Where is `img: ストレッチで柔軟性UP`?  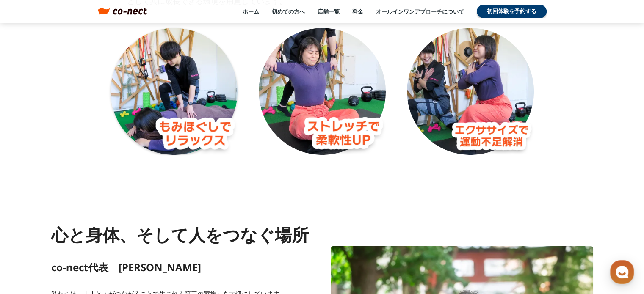 img: ストレッチで柔軟性UP is located at coordinates (343, 136).